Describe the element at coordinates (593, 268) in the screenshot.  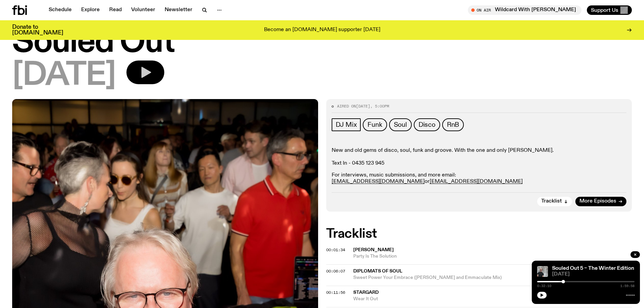
I see `a: Souled Out 5 – The Winter Edition` at that location.